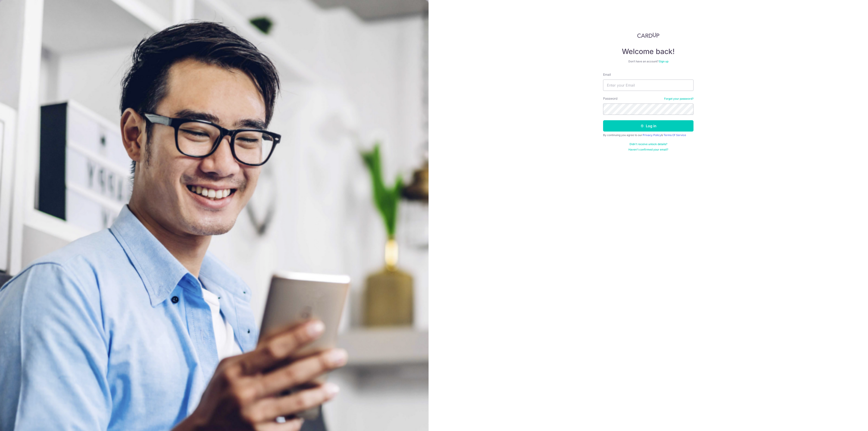 The image size is (868, 431). Describe the element at coordinates (649, 149) in the screenshot. I see `a: Haven't confirmed your email?` at that location.